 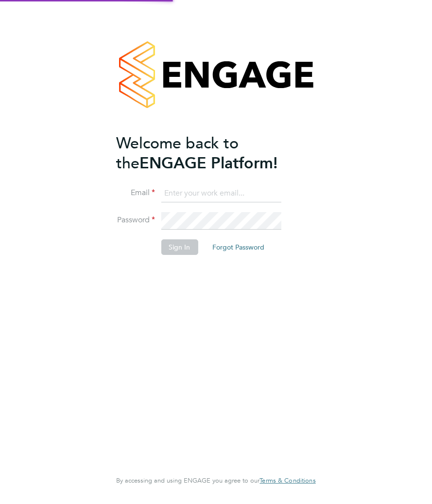 I want to click on span: Terms & Conditions, so click(x=287, y=480).